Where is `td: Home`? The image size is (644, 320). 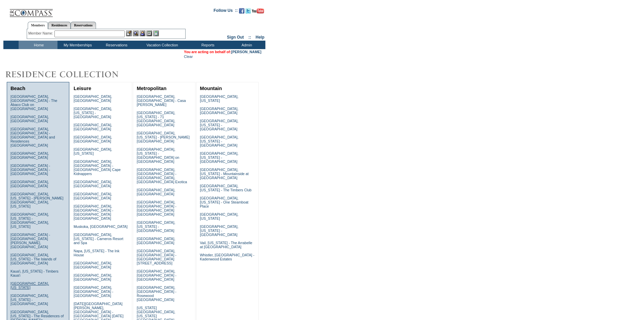 td: Home is located at coordinates (38, 45).